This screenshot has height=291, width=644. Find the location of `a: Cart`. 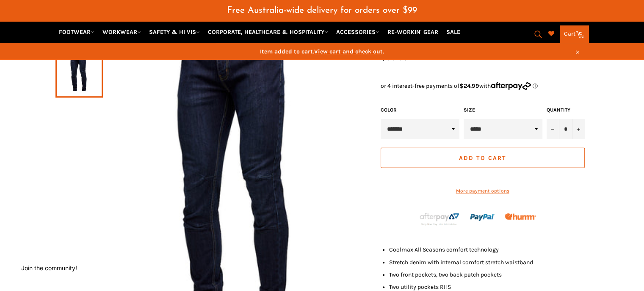

a: Cart is located at coordinates (574, 35).